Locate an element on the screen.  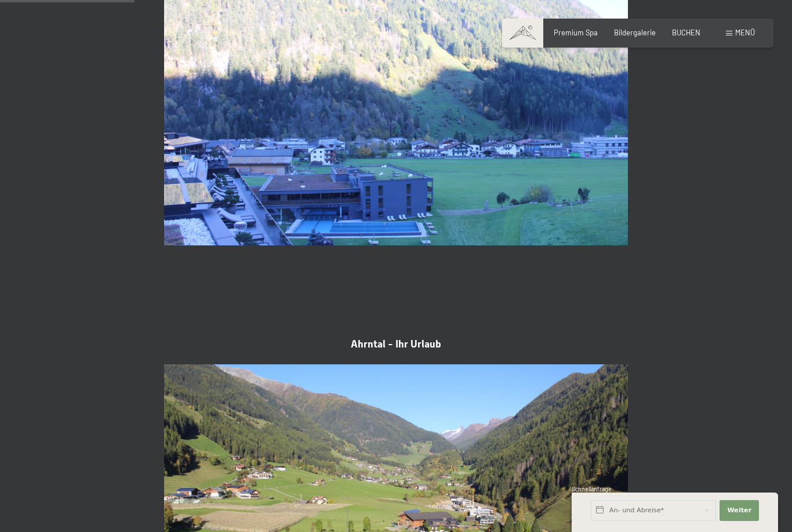
span: Weiter is located at coordinates (739, 510).